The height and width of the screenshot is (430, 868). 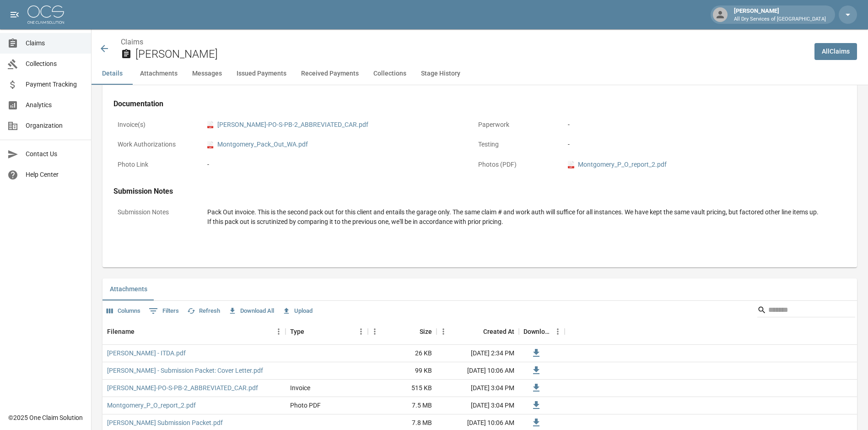 What do you see at coordinates (54, 175) in the screenshot?
I see `span: Help Center` at bounding box center [54, 175].